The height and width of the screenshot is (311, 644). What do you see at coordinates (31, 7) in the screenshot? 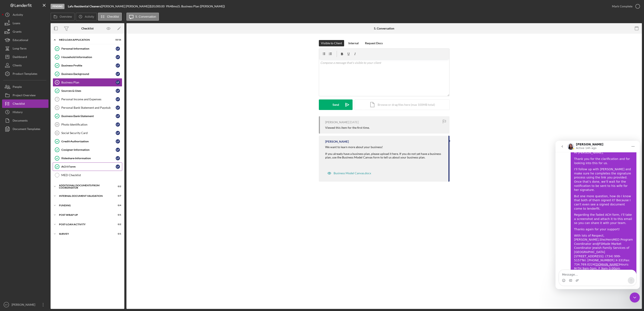
I see `p: Active 14h ago` at bounding box center [31, 7].